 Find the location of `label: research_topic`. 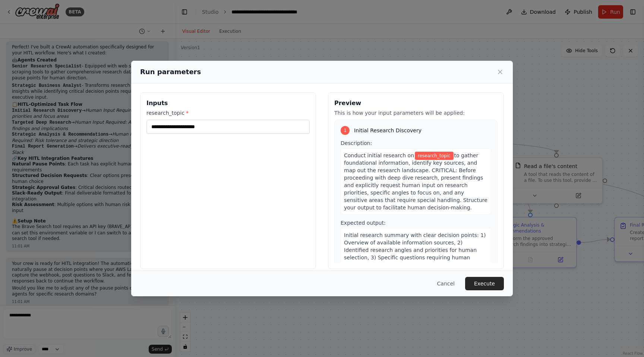

label: research_topic is located at coordinates (228, 113).